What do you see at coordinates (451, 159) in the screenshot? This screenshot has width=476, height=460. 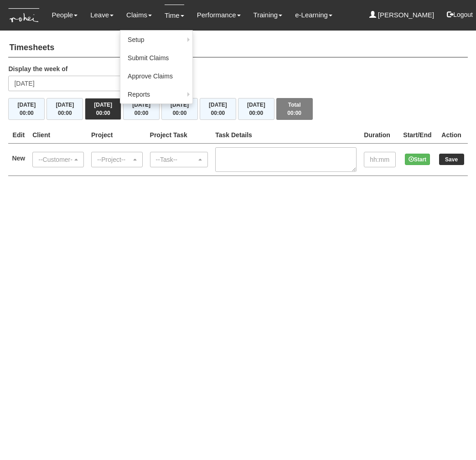 I see `input: Save` at bounding box center [451, 159].